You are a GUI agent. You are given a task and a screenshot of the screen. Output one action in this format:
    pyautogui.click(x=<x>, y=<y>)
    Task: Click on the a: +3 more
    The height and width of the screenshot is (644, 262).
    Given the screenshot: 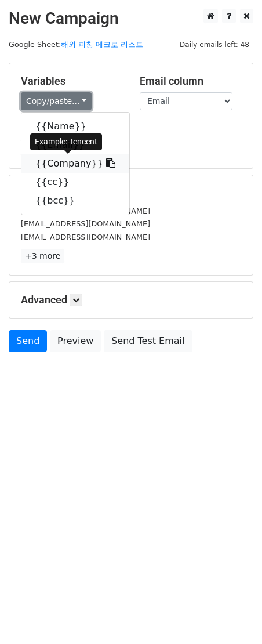 What is the action you would take?
    pyautogui.click(x=42, y=256)
    